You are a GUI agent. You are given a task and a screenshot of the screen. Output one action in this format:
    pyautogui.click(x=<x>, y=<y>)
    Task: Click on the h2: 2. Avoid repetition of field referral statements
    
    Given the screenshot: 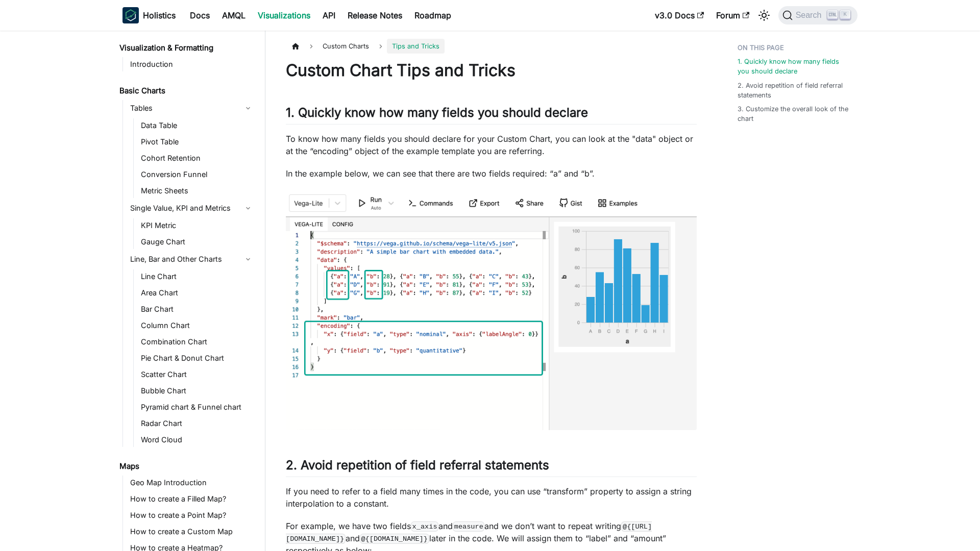 What is the action you would take?
    pyautogui.click(x=491, y=467)
    